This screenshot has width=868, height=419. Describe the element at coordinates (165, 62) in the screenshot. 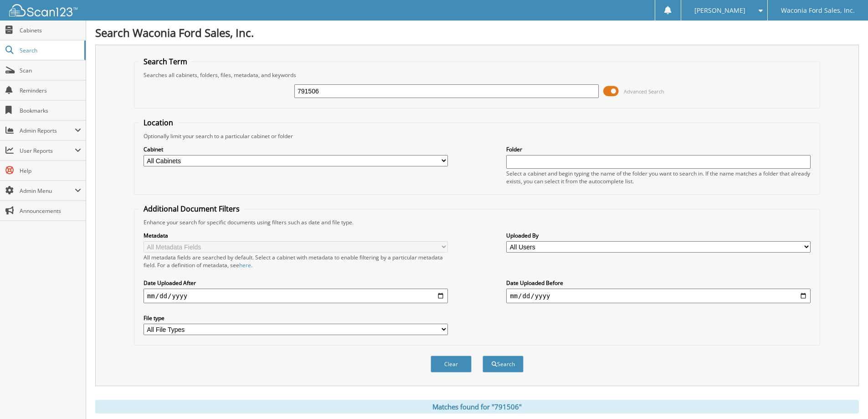

I see `legend: Search Term` at that location.